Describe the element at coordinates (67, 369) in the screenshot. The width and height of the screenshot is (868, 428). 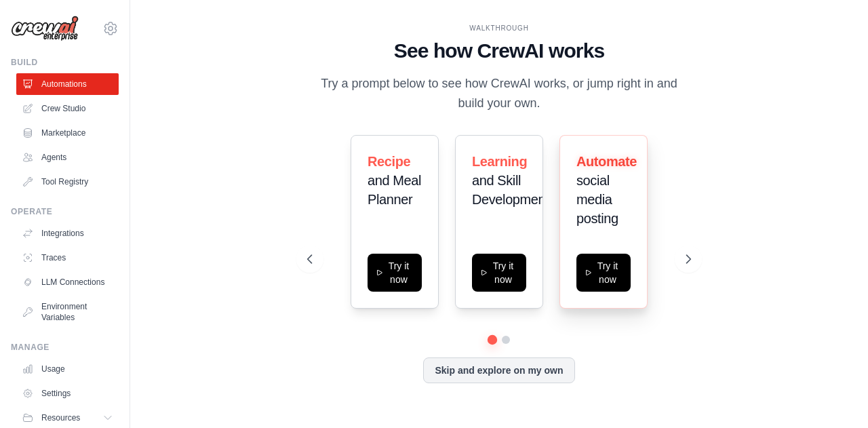
I see `a: Usage` at that location.